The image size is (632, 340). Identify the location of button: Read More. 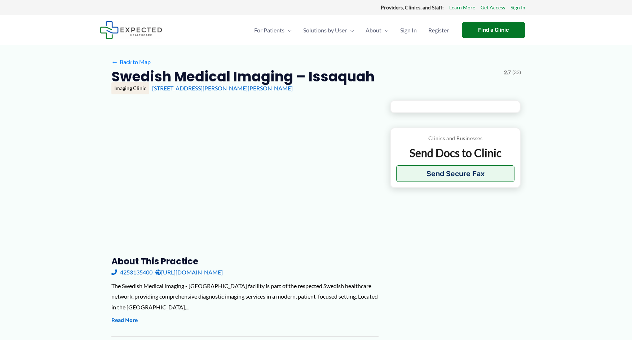
(124, 321).